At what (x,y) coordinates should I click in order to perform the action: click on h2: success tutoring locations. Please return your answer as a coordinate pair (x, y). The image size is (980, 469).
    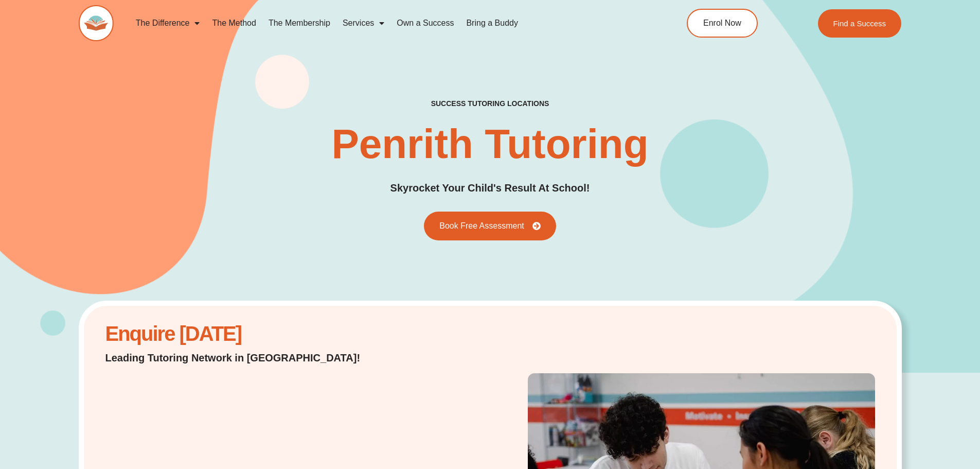
    Looking at the image, I should click on (490, 103).